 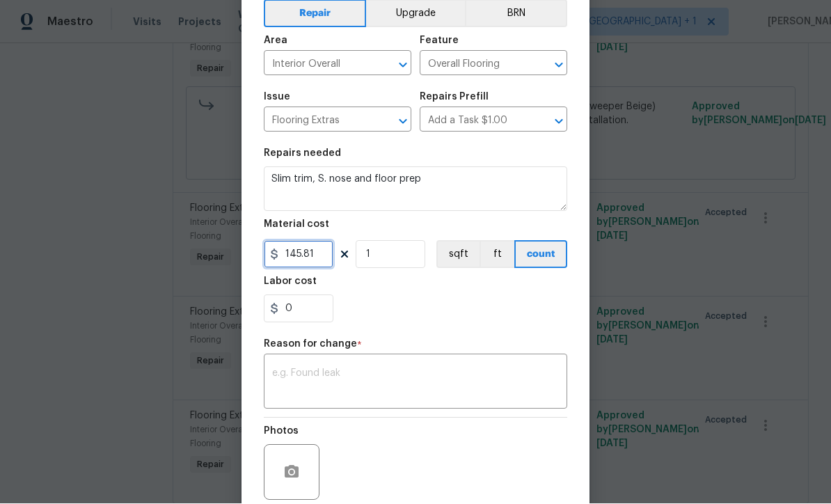 What do you see at coordinates (281, 432) in the screenshot?
I see `h5: Photos` at bounding box center [281, 432].